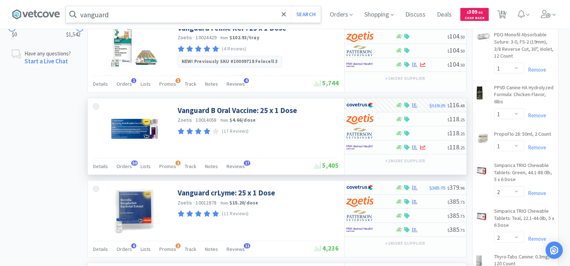  I want to click on span: . 96, so click(461, 188).